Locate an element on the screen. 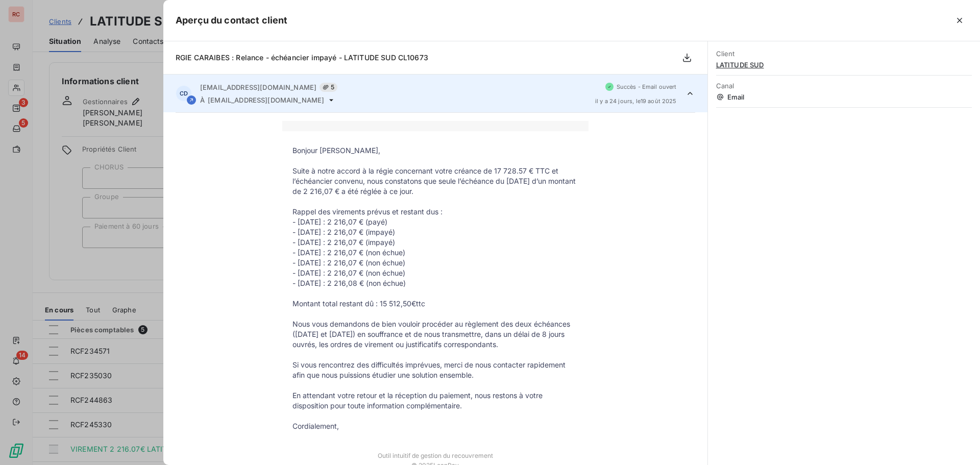  h5: Aperçu du contact client is located at coordinates (232, 21).